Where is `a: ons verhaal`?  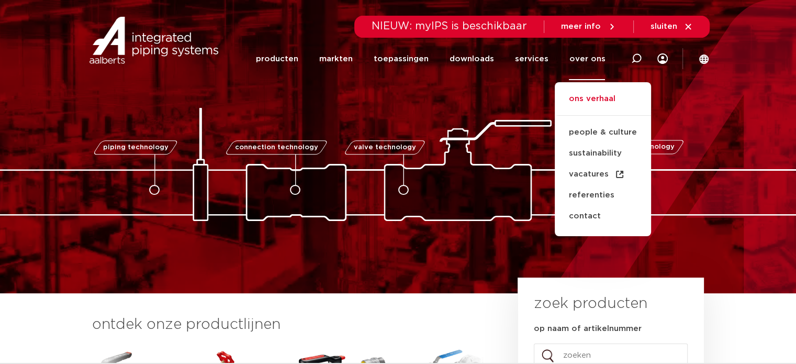 a: ons verhaal is located at coordinates (603, 104).